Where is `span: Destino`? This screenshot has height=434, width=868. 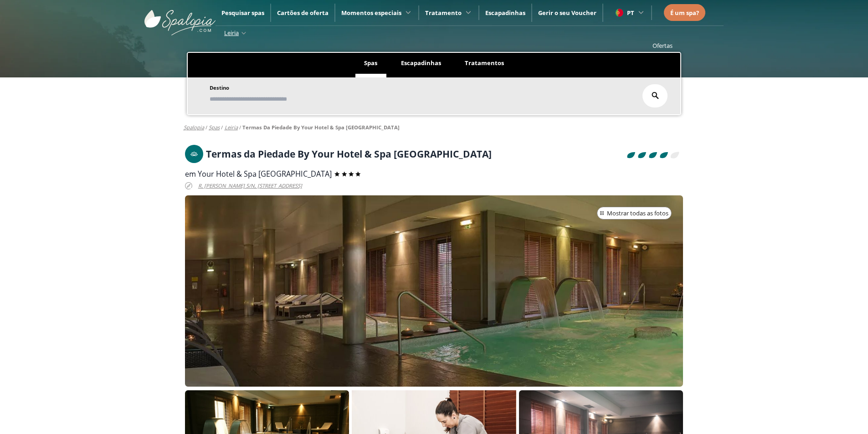
span: Destino is located at coordinates (220, 87).